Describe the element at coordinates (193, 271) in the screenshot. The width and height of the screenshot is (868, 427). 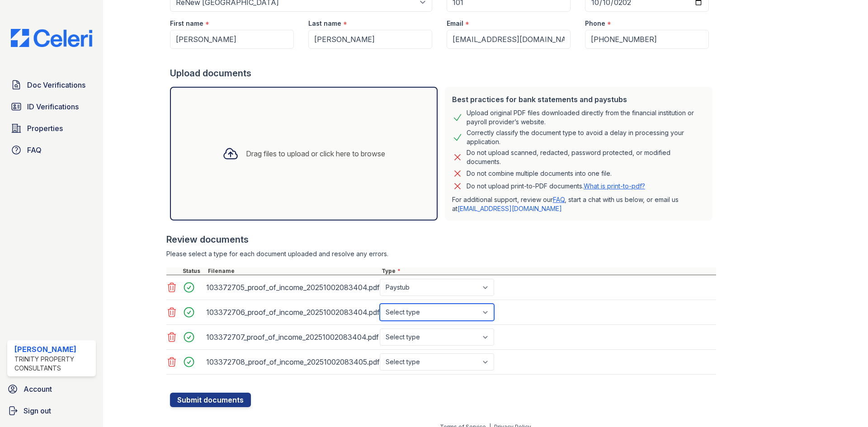
I see `div: Status` at that location.